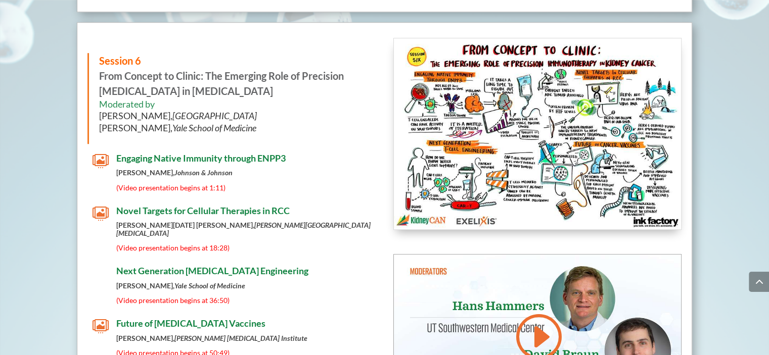  Describe the element at coordinates (232, 119) in the screenshot. I see `h6: Moderated by` at that location.